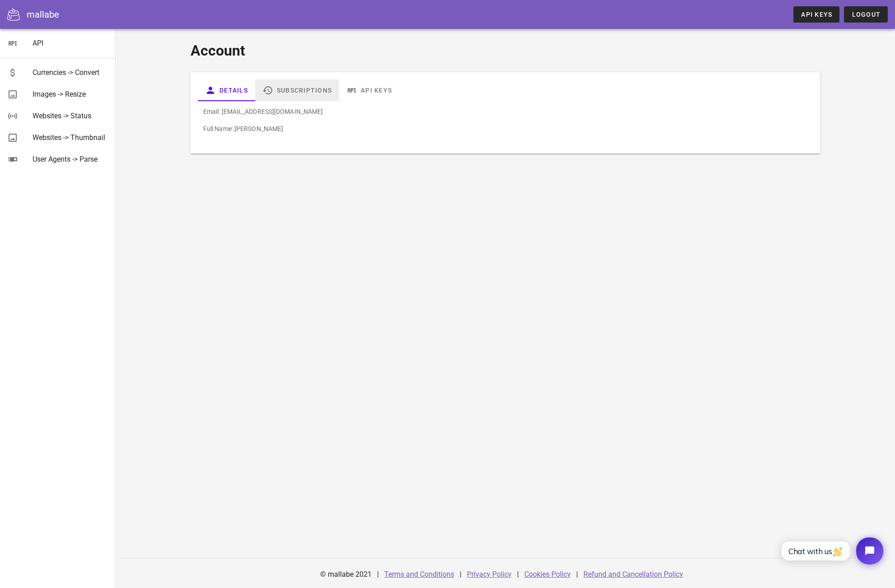  I want to click on div: Websites -> Thumbnail, so click(70, 137).